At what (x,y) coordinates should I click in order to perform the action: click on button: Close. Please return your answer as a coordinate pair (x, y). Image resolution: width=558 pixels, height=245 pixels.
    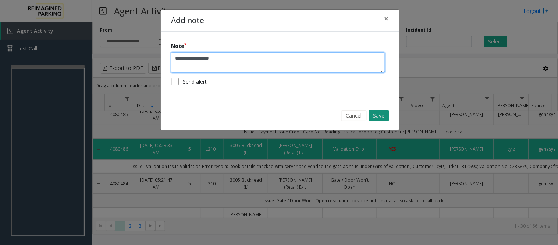
    Looking at the image, I should click on (387, 18).